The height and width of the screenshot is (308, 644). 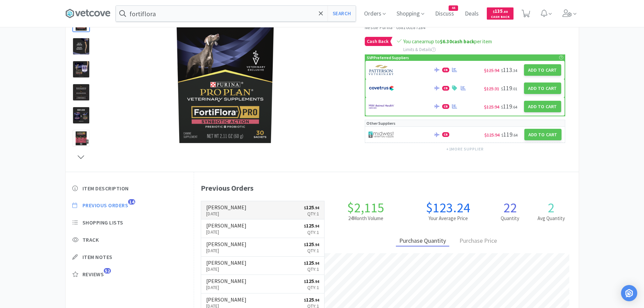 I want to click on span: You can earn up to per item, so click(x=447, y=41).